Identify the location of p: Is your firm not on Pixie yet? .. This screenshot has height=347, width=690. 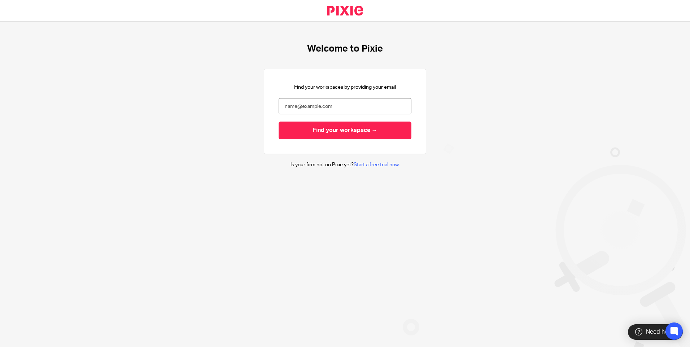
(345, 165).